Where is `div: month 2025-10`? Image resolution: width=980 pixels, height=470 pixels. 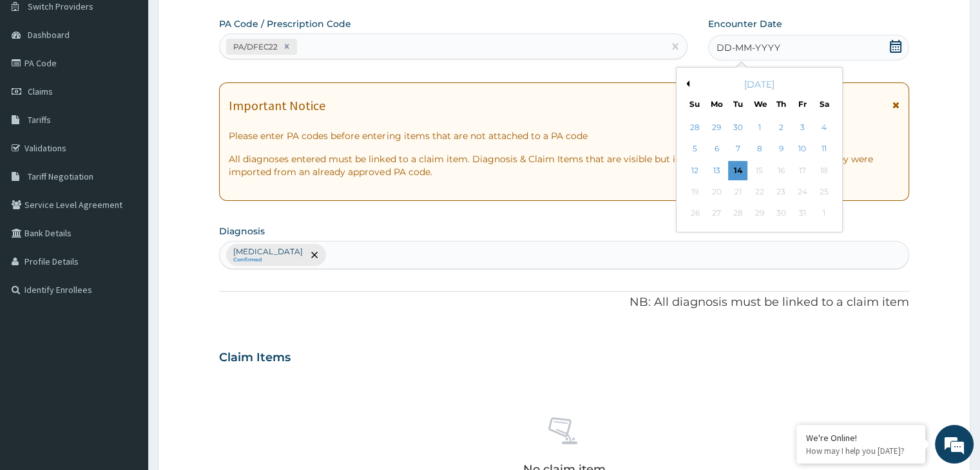
div: month 2025-10 is located at coordinates (760, 170).